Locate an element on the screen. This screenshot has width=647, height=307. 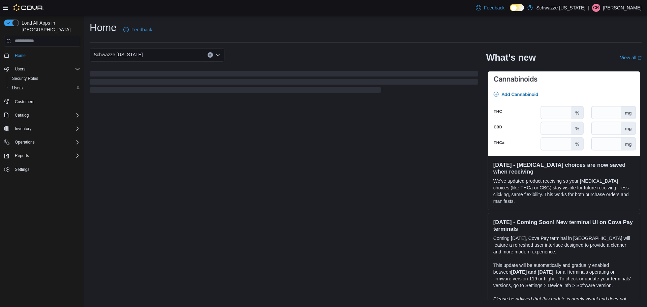
button: Settings is located at coordinates (42, 169).